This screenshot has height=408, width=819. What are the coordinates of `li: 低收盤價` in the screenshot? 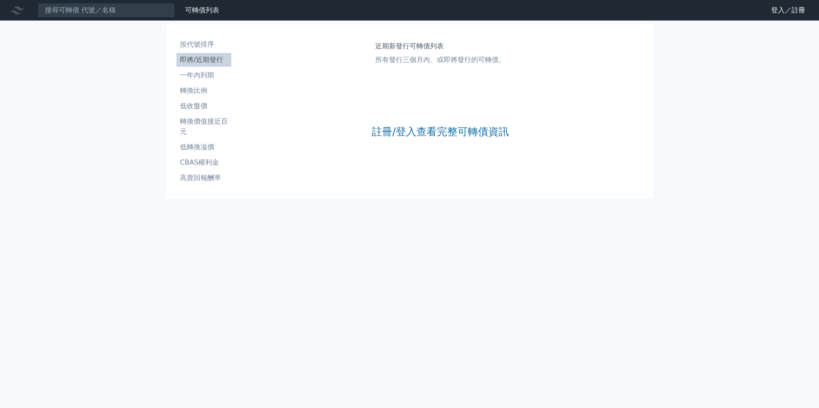 It's located at (204, 106).